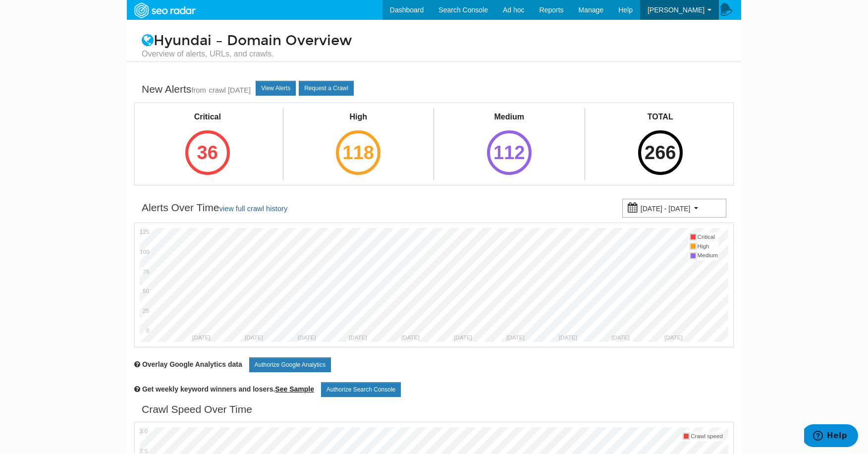 The width and height of the screenshot is (868, 454). I want to click on td: High, so click(708, 246).